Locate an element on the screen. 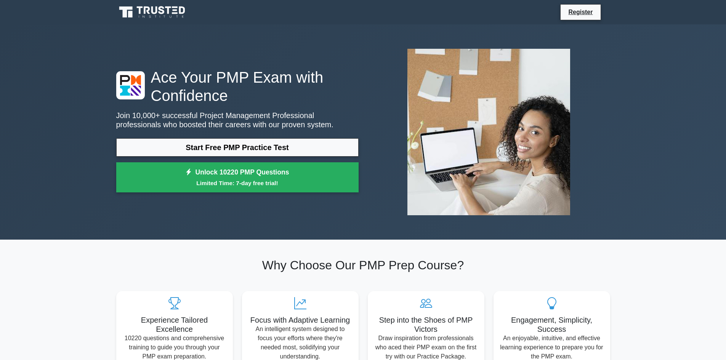 The width and height of the screenshot is (726, 360). a: Start Free PMP Practice Test is located at coordinates (237, 147).